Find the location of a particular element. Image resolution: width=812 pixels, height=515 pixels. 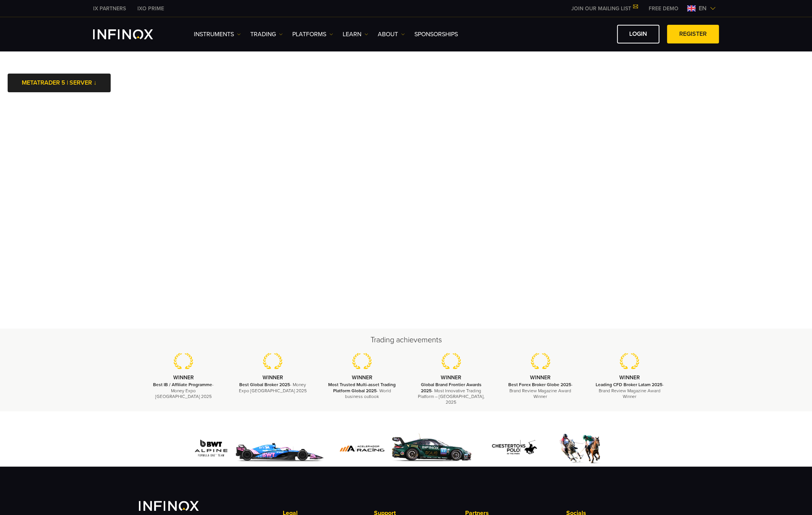

a: Learn is located at coordinates (355, 34).